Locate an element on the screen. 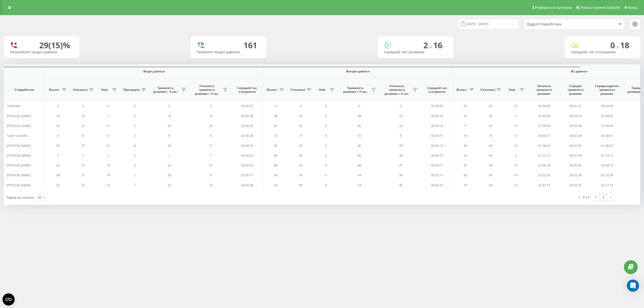 Image resolution: width=644 pixels, height=308 pixels. span: 27 is located at coordinates (516, 106).